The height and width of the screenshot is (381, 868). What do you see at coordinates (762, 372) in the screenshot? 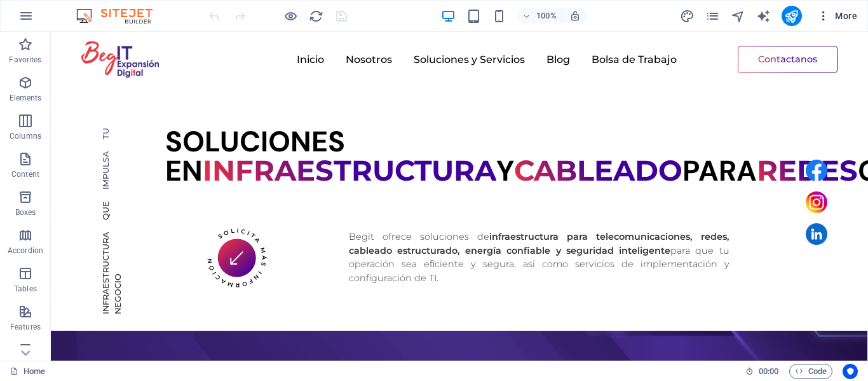
I see `h6: Session time` at bounding box center [762, 372].